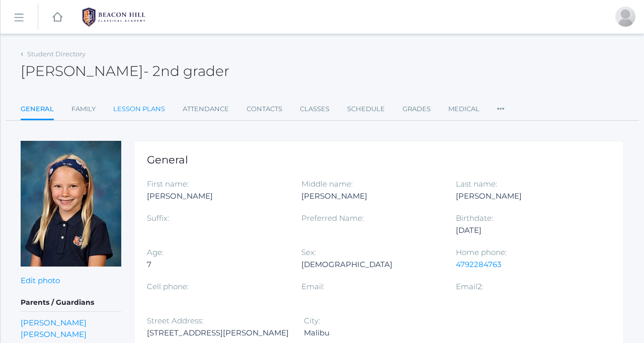 This screenshot has height=343, width=644. I want to click on div: 7, so click(216, 265).